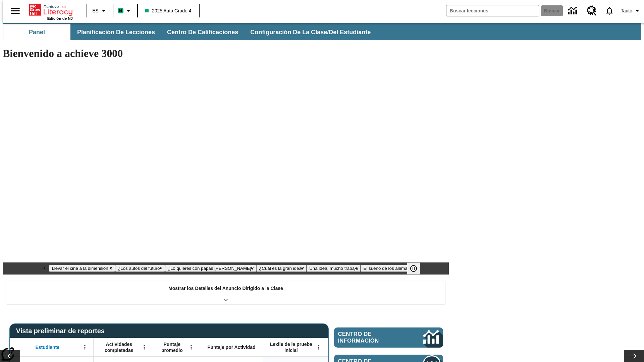 The image size is (644, 362). Describe the element at coordinates (116, 32) in the screenshot. I see `button: Planificación de lecciones` at that location.